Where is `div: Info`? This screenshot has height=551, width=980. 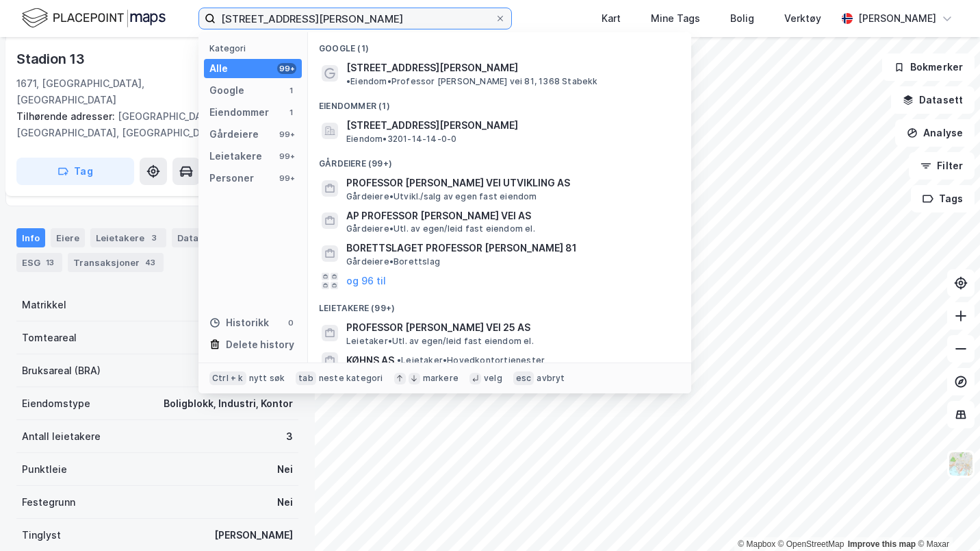
div: Info is located at coordinates (30, 238).